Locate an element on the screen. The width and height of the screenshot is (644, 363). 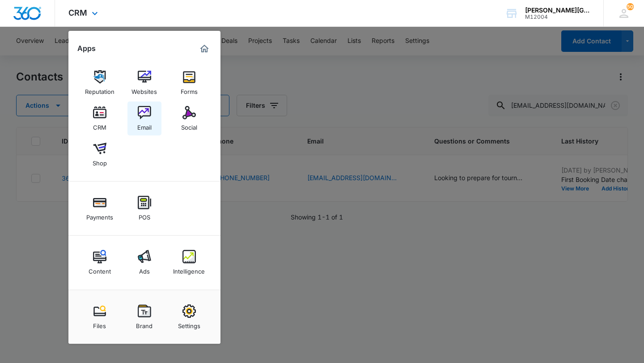
div: CRM is located at coordinates (100, 125).